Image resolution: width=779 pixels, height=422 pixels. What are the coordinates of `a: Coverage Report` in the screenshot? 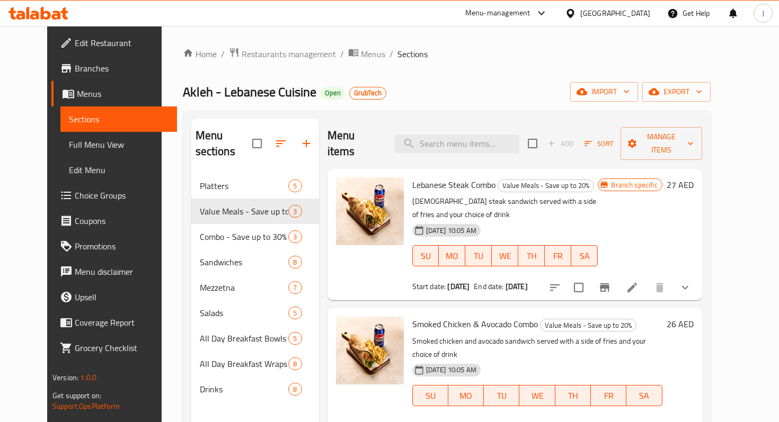 It's located at (114, 323).